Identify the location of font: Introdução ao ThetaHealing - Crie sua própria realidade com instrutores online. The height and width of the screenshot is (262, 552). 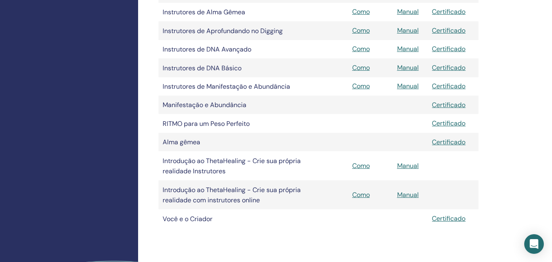
(232, 195).